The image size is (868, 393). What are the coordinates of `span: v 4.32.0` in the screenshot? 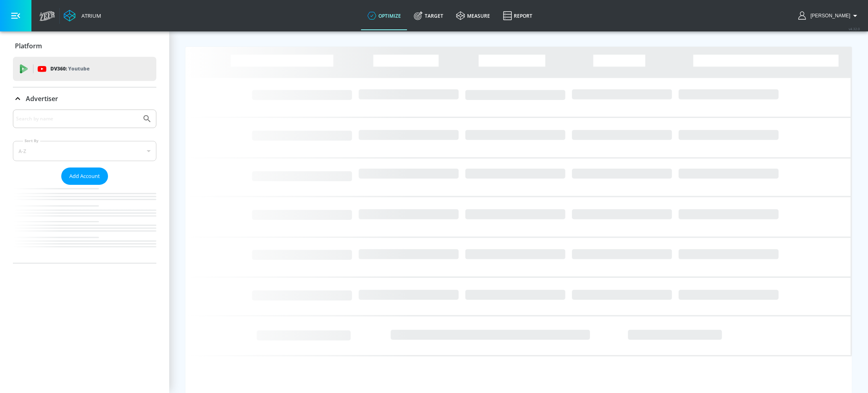 It's located at (854, 29).